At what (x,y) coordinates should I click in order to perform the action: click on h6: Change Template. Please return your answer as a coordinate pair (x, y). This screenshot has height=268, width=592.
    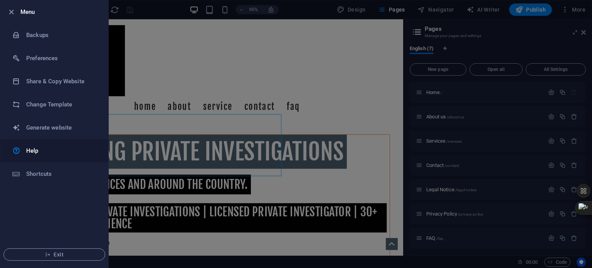
    Looking at the image, I should click on (62, 104).